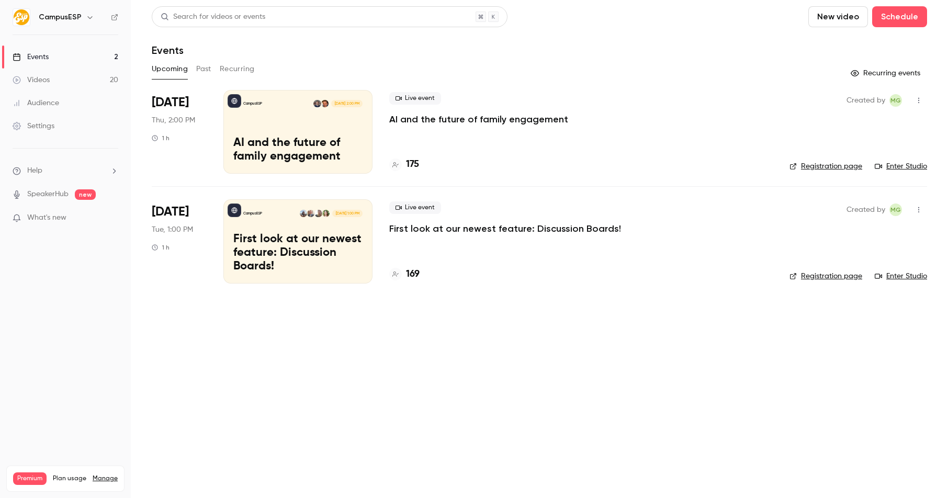 Image resolution: width=948 pixels, height=498 pixels. Describe the element at coordinates (318, 213) in the screenshot. I see `img: Danielle Dreeszen` at that location.